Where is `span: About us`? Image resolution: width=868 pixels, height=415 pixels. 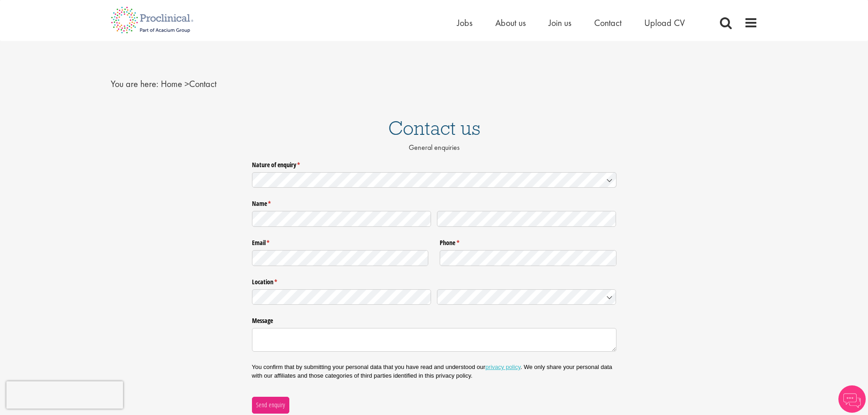 span: About us is located at coordinates (511, 23).